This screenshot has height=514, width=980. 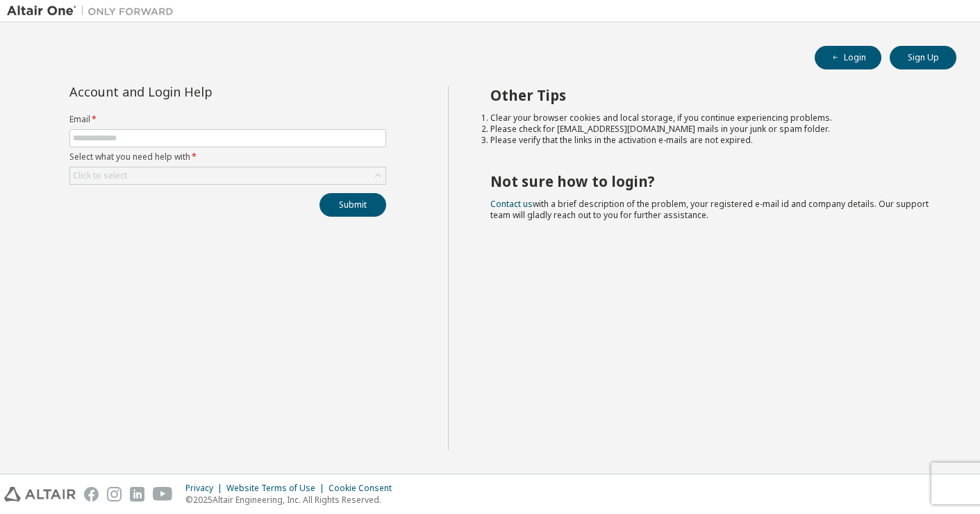 I want to click on li: Please verify that the links in the activation e-mails are not expired., so click(x=710, y=140).